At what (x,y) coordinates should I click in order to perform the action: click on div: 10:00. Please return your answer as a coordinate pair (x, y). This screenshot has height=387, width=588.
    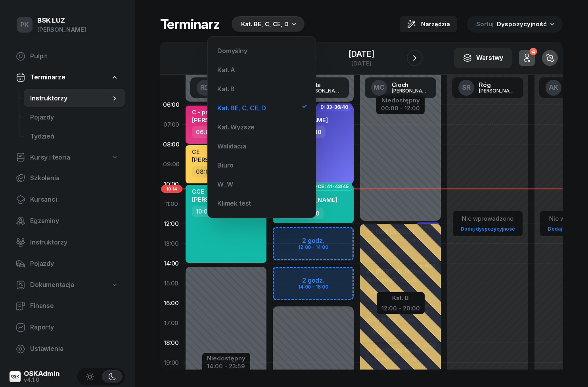
    Looking at the image, I should click on (171, 184).